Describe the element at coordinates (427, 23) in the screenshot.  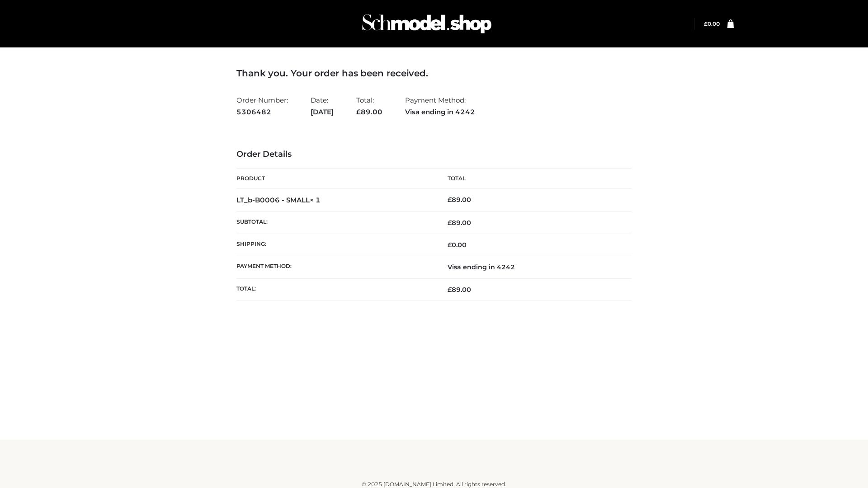
I see `img: Schmodel Admin 964` at that location.